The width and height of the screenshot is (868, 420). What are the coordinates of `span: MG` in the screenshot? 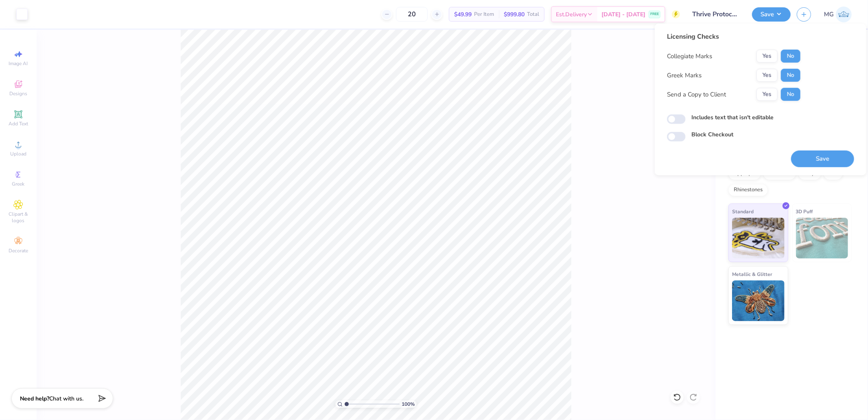 It's located at (829, 14).